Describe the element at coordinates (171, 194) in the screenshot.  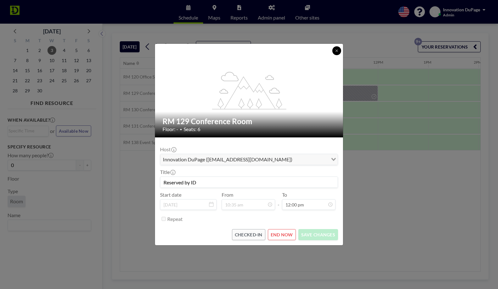
I see `label: Start date` at that location.